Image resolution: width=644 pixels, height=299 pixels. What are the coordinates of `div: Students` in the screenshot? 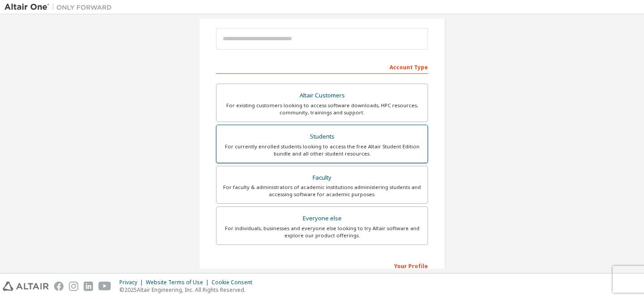 It's located at (322, 137).